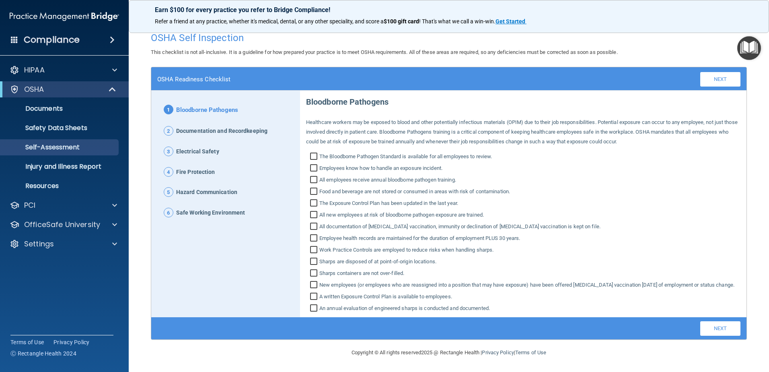 This screenshot has width=769, height=372. What do you see at coordinates (43, 353) in the screenshot?
I see `span: Ⓒ Rectangle Health 2024` at bounding box center [43, 353].